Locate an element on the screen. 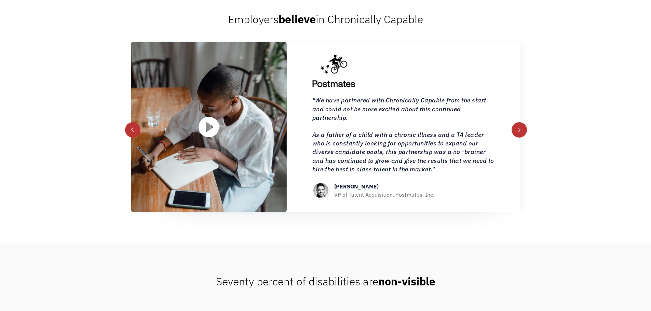  strong: believe is located at coordinates (297, 19).